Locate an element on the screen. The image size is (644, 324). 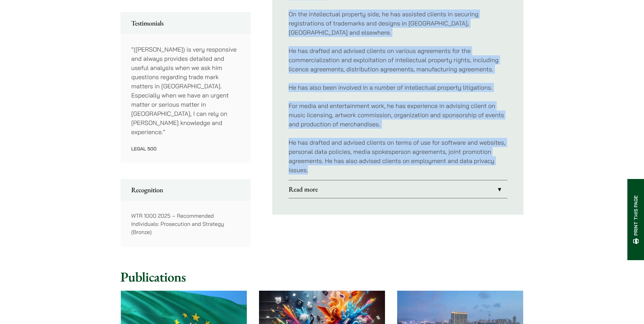
a: Read more is located at coordinates (398, 189).